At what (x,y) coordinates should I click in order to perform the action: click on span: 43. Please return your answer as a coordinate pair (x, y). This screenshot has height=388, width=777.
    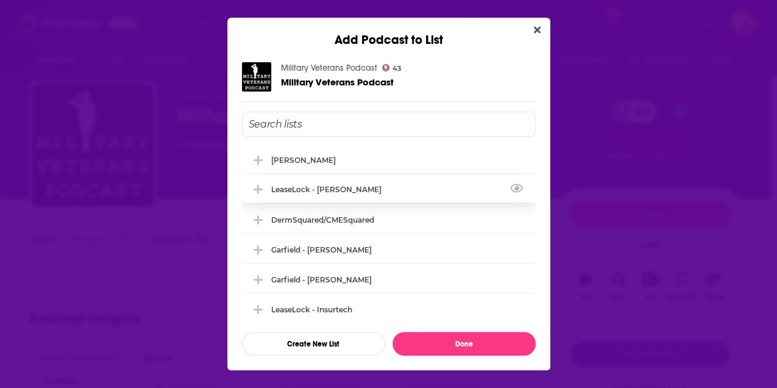
    Looking at the image, I should click on (397, 68).